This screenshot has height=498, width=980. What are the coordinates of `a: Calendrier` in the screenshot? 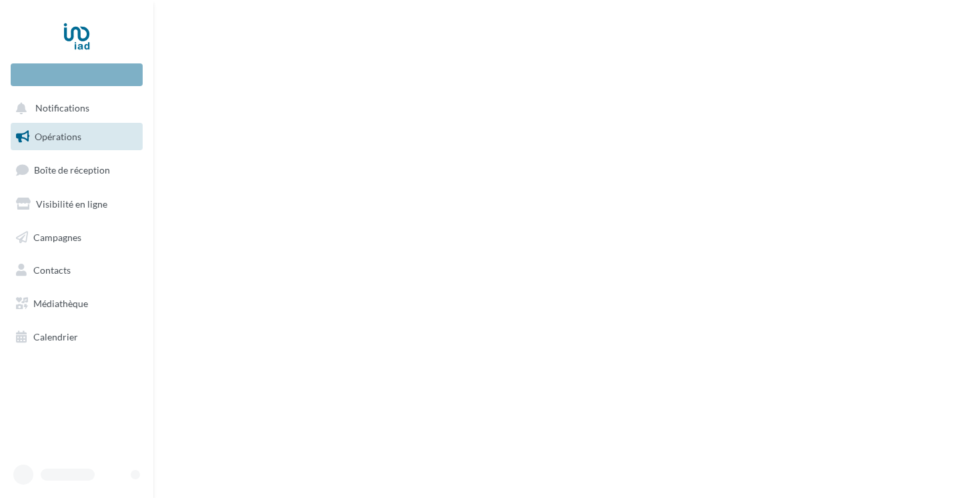 It's located at (77, 337).